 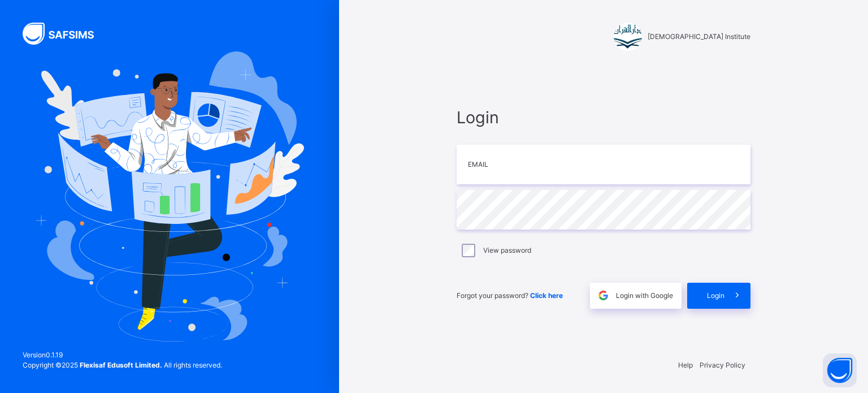 What do you see at coordinates (686, 365) in the screenshot?
I see `a: Help` at bounding box center [686, 365].